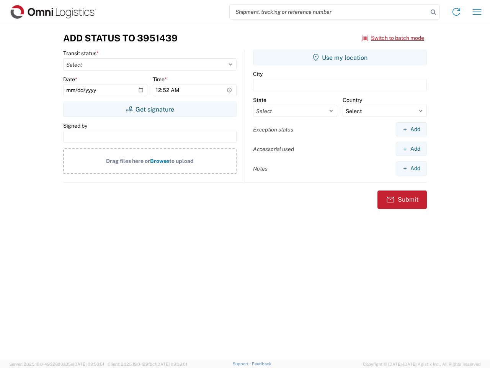 Image resolution: width=490 pixels, height=368 pixels. Describe the element at coordinates (128, 161) in the screenshot. I see `span: Drag files here or` at that location.